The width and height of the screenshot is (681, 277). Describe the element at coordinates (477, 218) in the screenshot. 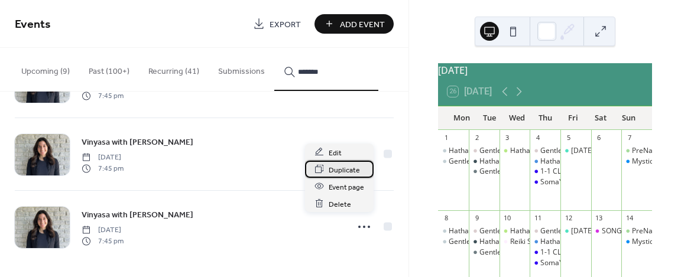

I see `div: 9` at that location.